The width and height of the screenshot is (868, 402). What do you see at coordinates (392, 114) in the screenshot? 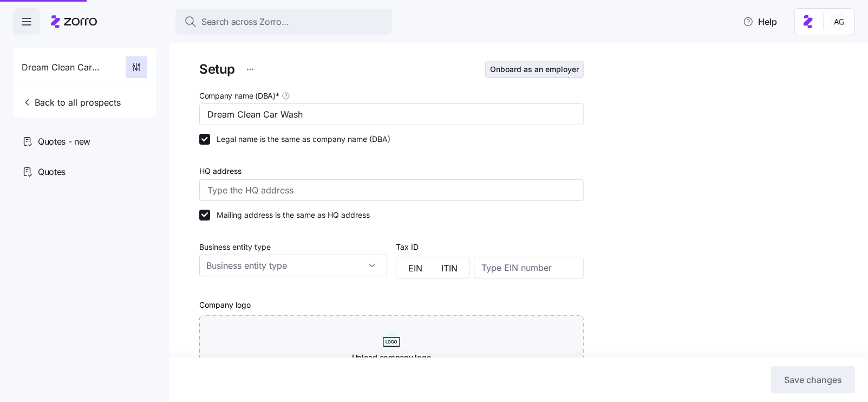
I see `input: Type company name` at bounding box center [392, 114].